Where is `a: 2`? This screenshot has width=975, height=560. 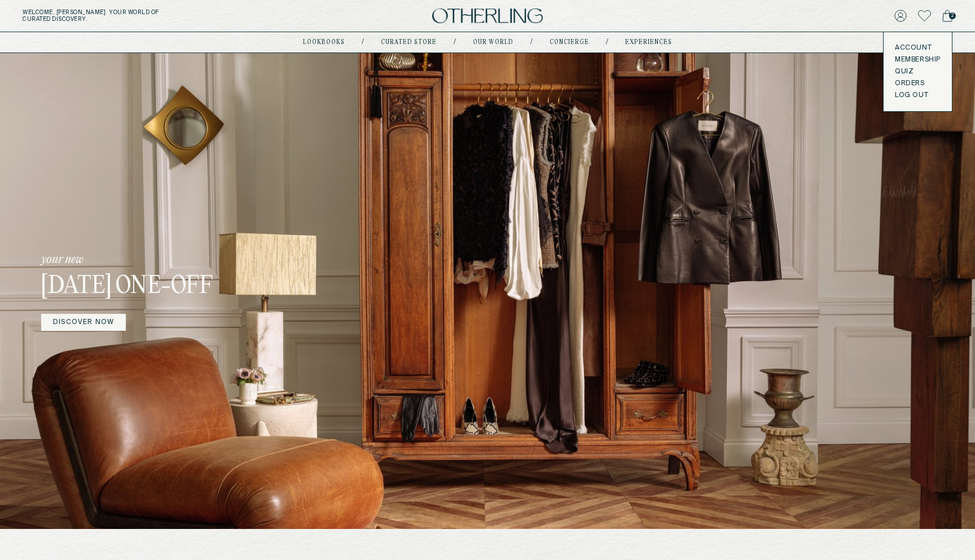
a: 2 is located at coordinates (948, 15).